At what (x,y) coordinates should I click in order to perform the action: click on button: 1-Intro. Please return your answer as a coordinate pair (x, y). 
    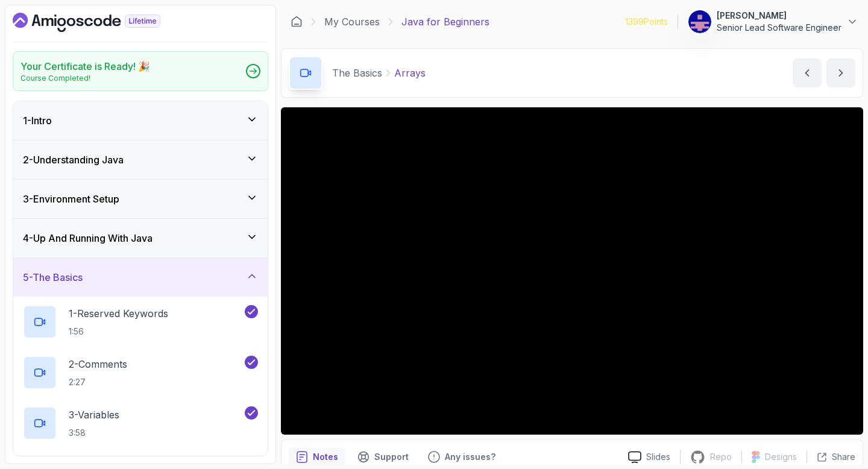
    Looking at the image, I should click on (140, 120).